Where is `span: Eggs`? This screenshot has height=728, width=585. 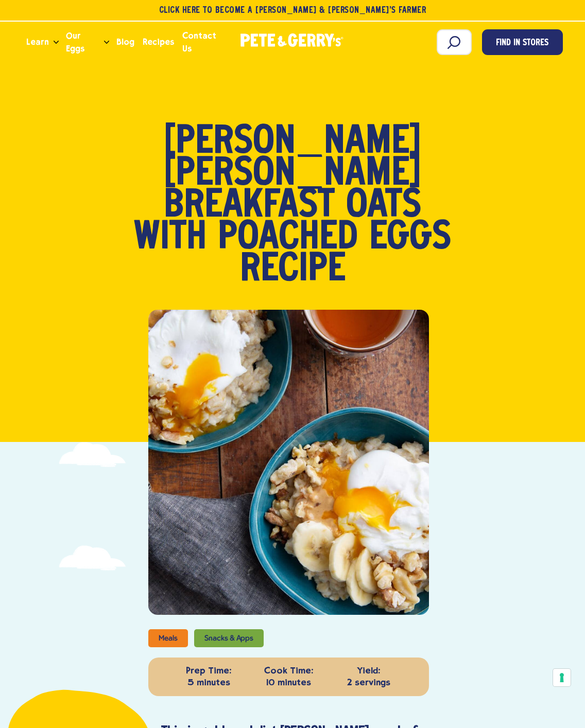 span: Eggs is located at coordinates (410, 238).